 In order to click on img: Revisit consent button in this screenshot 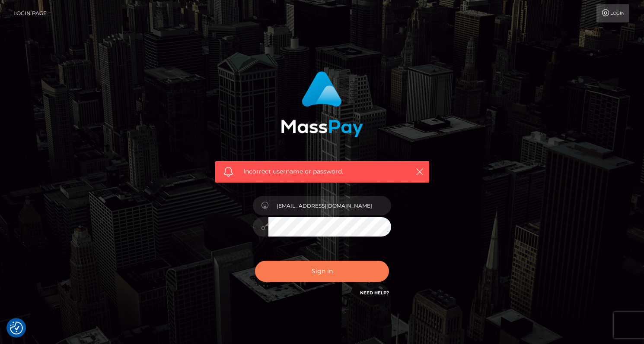, I will do `click(17, 328)`.